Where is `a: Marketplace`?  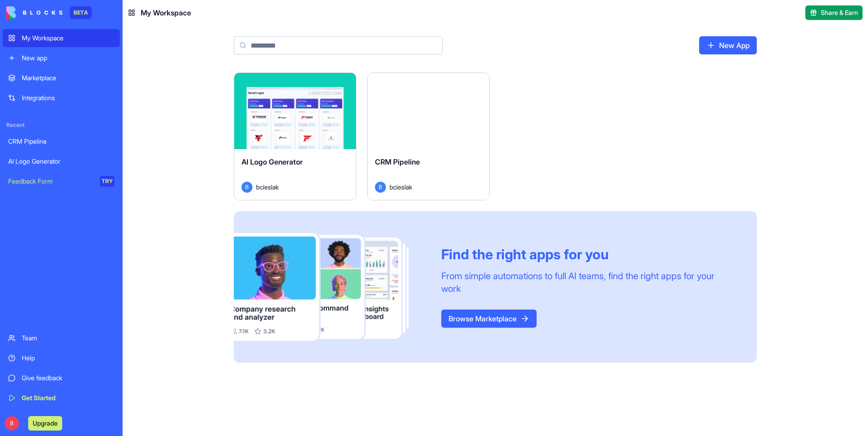
a: Marketplace is located at coordinates (61, 78).